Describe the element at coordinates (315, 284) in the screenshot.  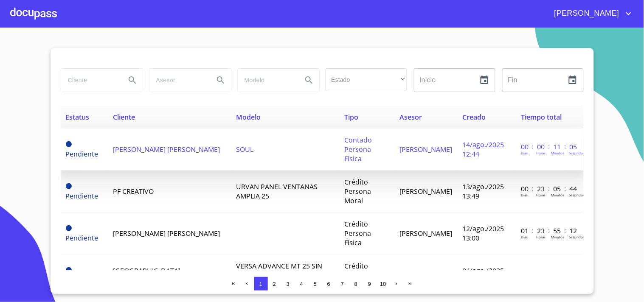
I see `span: 5` at that location.